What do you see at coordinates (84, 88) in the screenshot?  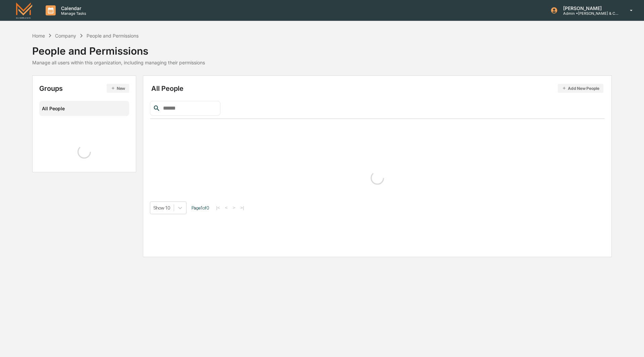 I see `div: Groups` at bounding box center [84, 88].